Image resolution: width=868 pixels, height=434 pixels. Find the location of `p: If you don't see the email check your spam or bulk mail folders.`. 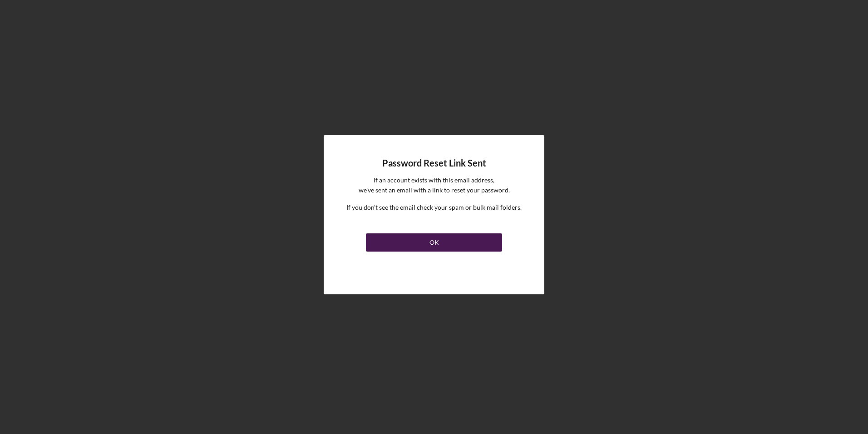

p: If you don't see the email check your spam or bulk mail folders. is located at coordinates (434, 207).